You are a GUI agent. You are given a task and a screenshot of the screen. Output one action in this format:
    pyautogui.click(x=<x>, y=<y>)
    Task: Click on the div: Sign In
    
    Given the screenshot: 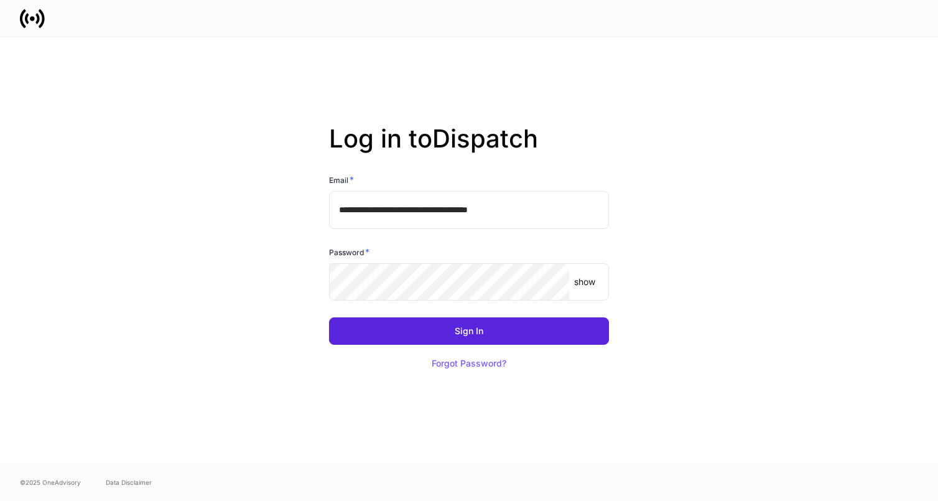 What is the action you would take?
    pyautogui.click(x=469, y=331)
    